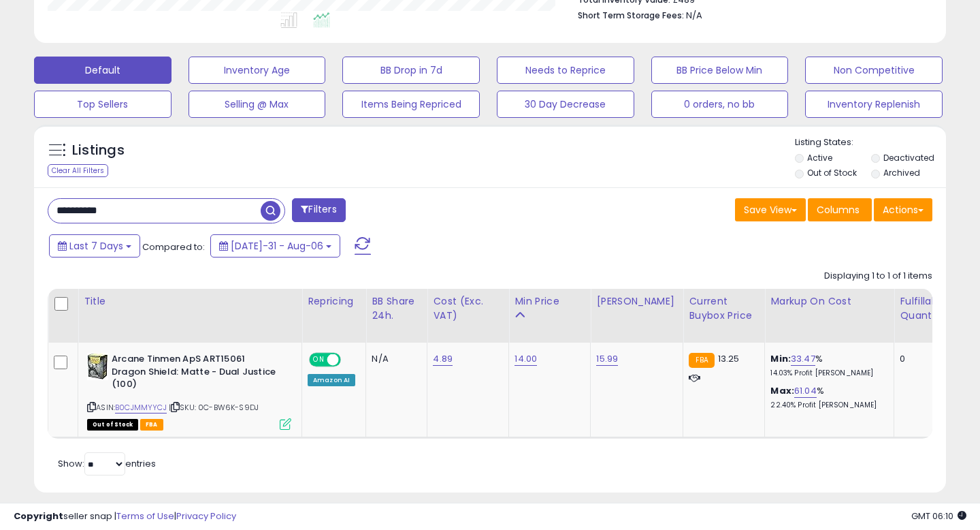 The image size is (980, 530). Describe the element at coordinates (878, 276) in the screenshot. I see `div: Displaying 1 to 1 of 1 items` at that location.